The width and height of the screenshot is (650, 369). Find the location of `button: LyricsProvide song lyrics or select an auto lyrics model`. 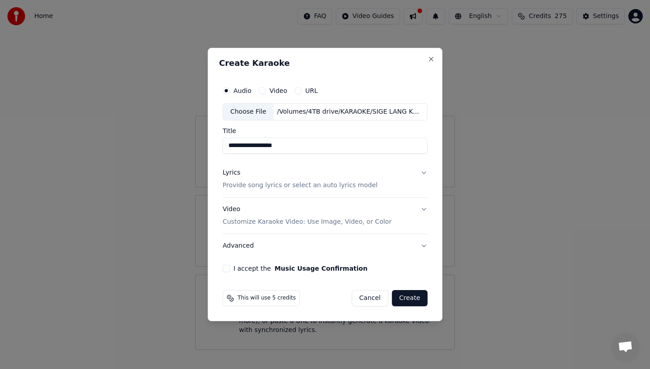

button: LyricsProvide song lyrics or select an auto lyrics model is located at coordinates (325, 179).